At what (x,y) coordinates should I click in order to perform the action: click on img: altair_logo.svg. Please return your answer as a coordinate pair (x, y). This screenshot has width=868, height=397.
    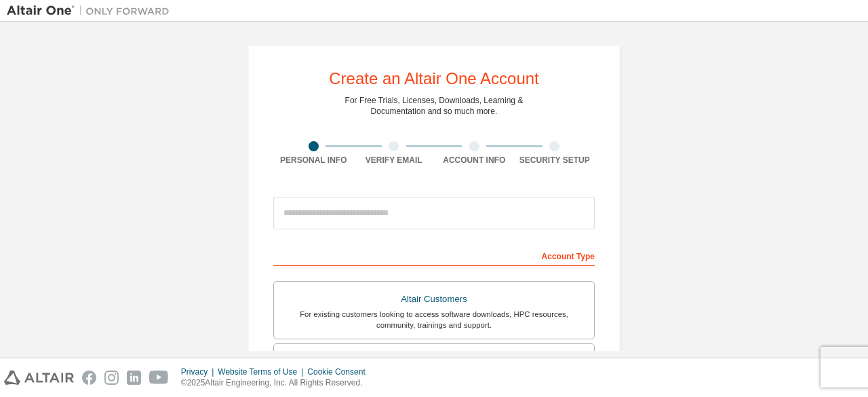
    Looking at the image, I should click on (39, 378).